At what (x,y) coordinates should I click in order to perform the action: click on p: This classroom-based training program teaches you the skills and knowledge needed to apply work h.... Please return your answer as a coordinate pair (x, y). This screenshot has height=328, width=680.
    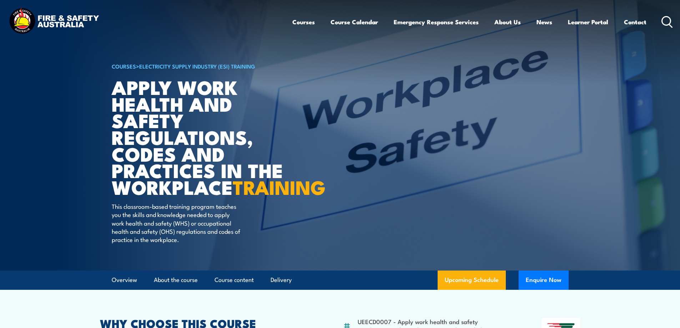
    Looking at the image, I should click on (177, 223).